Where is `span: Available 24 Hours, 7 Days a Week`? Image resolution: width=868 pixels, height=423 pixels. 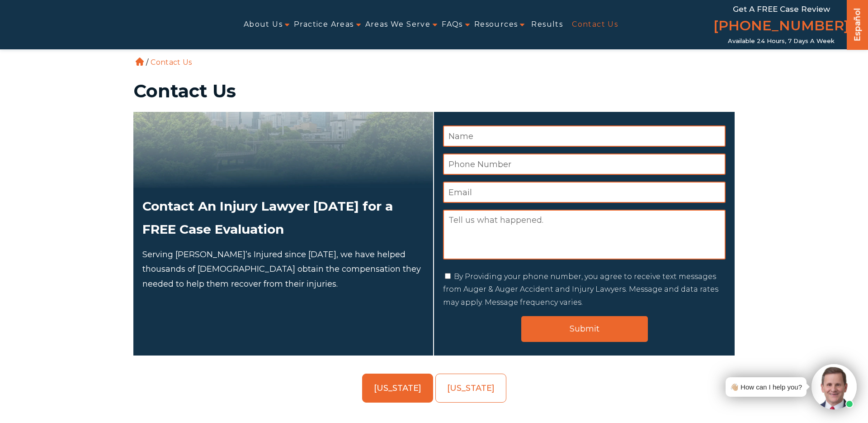 span: Available 24 Hours, 7 Days a Week is located at coordinates (782, 41).